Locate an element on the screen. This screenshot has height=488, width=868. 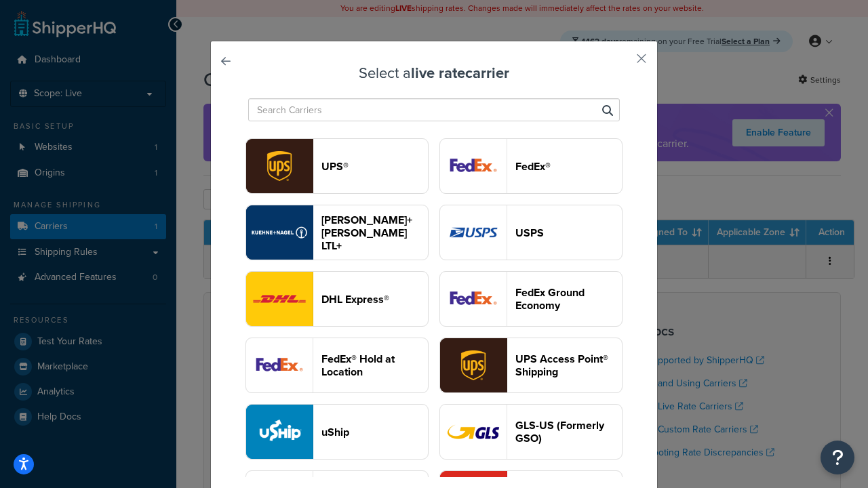
img: fedExLocation logo is located at coordinates (280, 366).